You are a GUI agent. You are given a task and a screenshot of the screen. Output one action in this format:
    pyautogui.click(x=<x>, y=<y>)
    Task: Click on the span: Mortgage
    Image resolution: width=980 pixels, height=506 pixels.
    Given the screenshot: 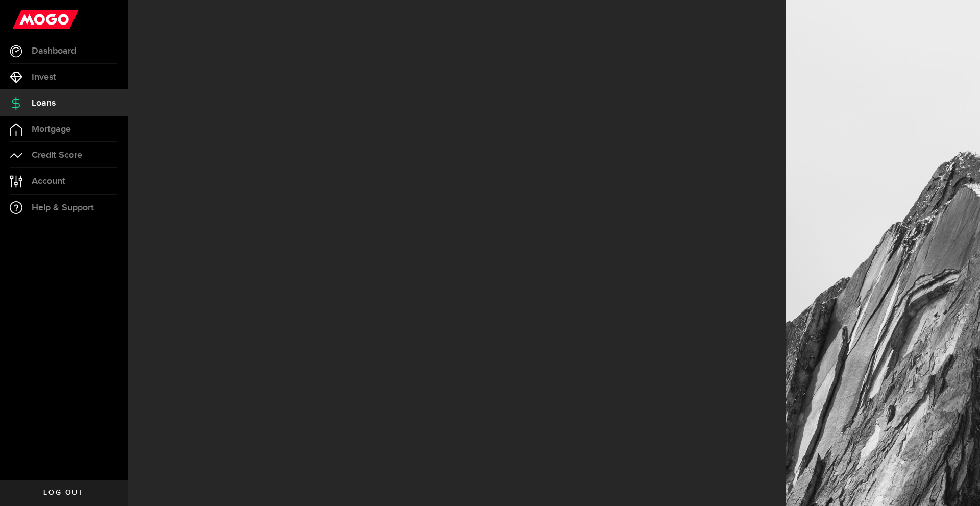 What is the action you would take?
    pyautogui.click(x=51, y=129)
    